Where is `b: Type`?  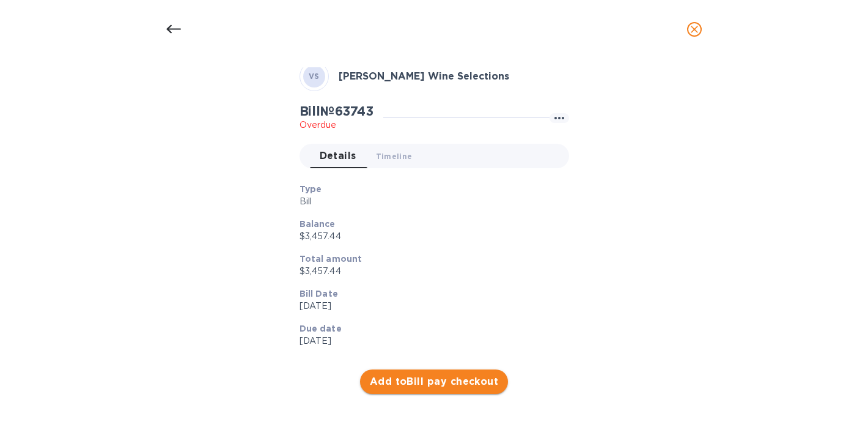 b: Type is located at coordinates (311, 189).